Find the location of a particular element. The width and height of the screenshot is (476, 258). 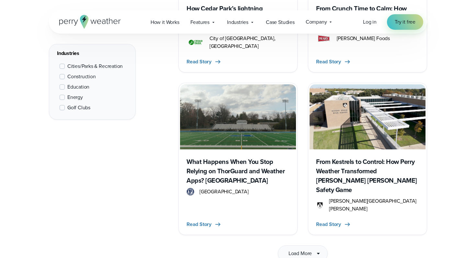

img: Paramus High School is located at coordinates (238, 117).